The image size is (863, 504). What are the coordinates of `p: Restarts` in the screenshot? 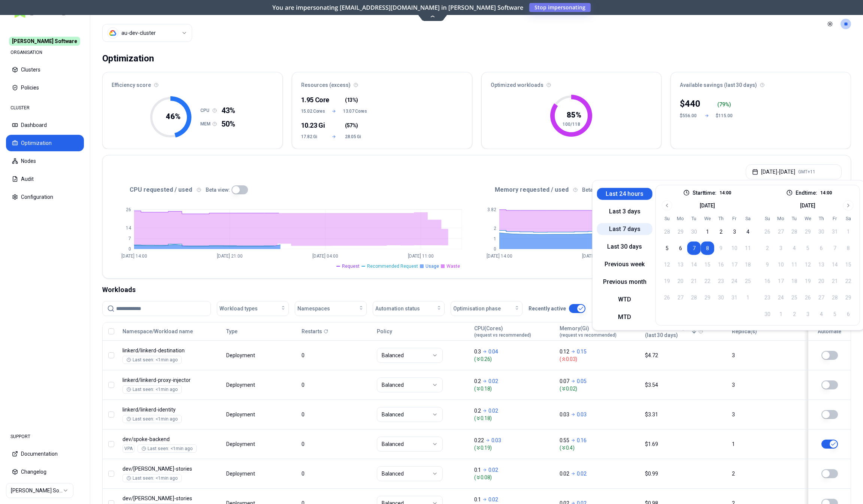 It's located at (312, 331).